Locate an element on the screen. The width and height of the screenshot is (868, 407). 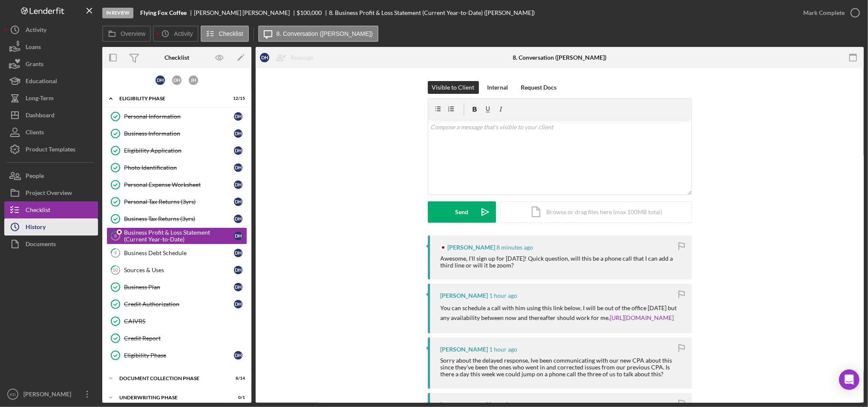
button: Clients is located at coordinates (51, 132).